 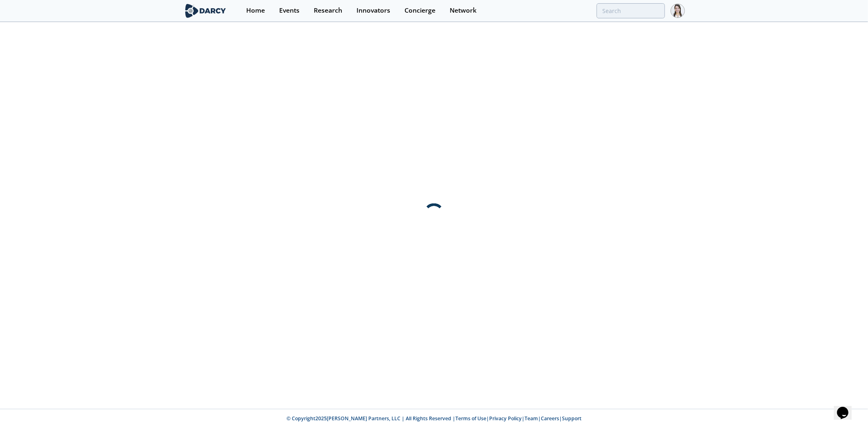 What do you see at coordinates (678, 11) in the screenshot?
I see `img: Profile` at bounding box center [678, 11].